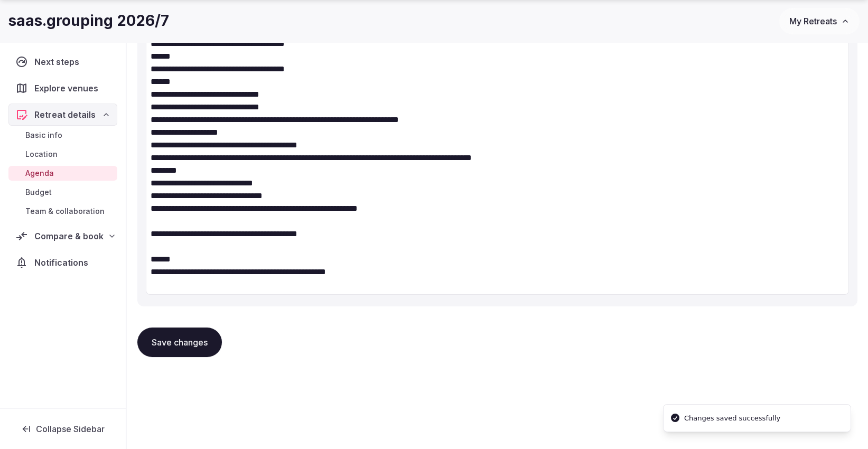  Describe the element at coordinates (63, 429) in the screenshot. I see `button: Collapse Sidebar` at that location.